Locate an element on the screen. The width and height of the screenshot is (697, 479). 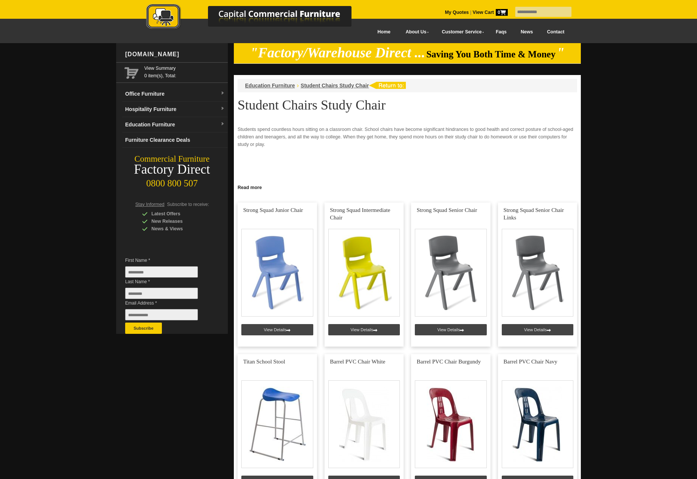
div: News & Views is located at coordinates (178, 229).